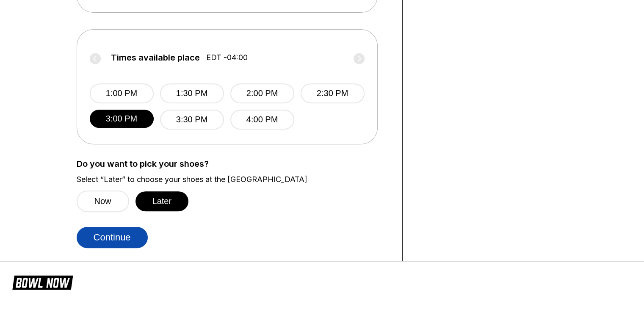  What do you see at coordinates (262, 119) in the screenshot?
I see `button: 4:00 PM` at bounding box center [262, 119].